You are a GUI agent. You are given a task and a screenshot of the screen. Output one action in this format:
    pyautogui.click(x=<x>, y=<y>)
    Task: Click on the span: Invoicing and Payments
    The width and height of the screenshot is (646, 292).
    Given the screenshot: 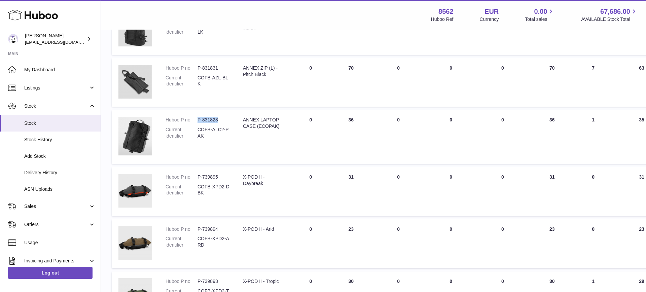 What is the action you would take?
    pyautogui.click(x=56, y=261)
    